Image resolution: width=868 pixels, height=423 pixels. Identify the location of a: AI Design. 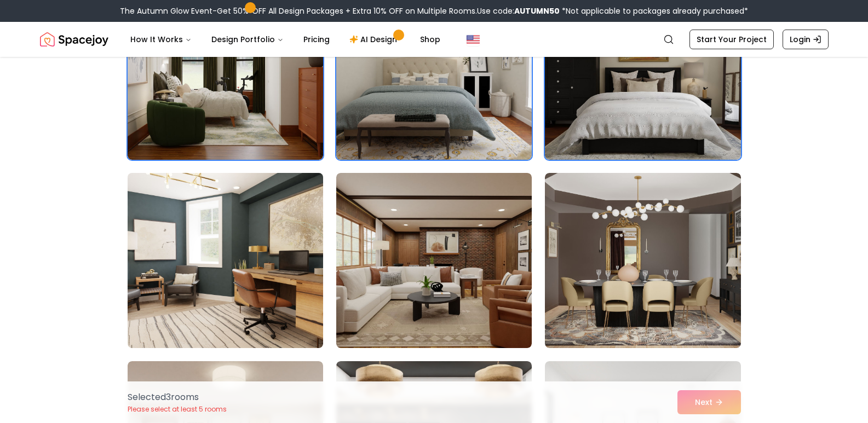
(374, 39).